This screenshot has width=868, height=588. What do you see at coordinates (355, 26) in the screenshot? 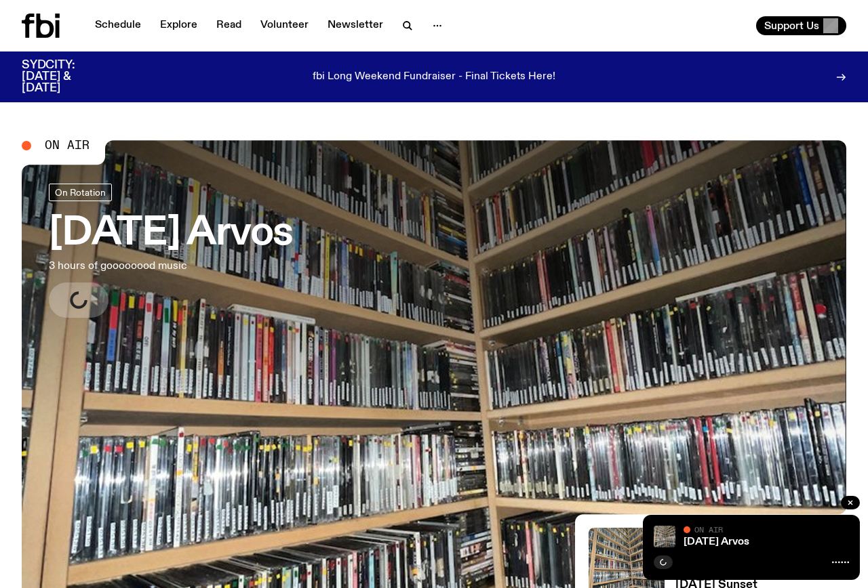
I see `a: Newsletter` at bounding box center [355, 26].